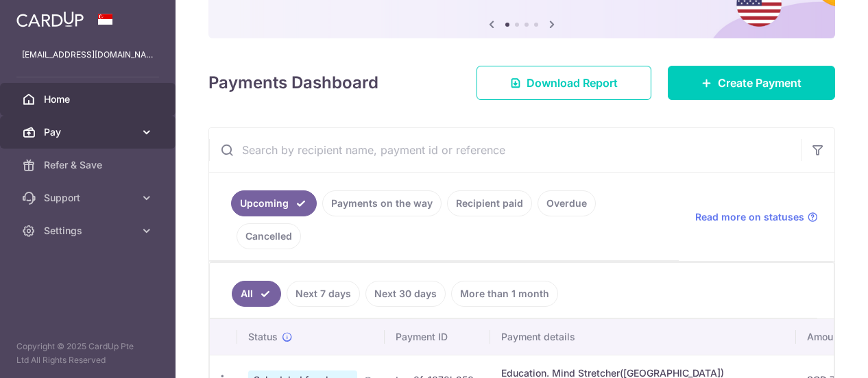 The width and height of the screenshot is (868, 378). Describe the element at coordinates (323, 294) in the screenshot. I see `a: Next 7 days` at that location.